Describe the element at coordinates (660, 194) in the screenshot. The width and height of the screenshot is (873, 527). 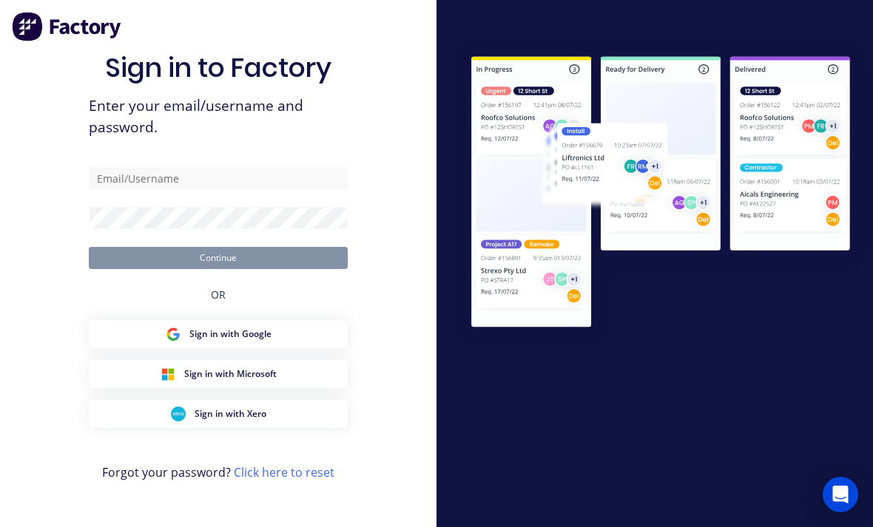
I see `img: Sign in` at that location.